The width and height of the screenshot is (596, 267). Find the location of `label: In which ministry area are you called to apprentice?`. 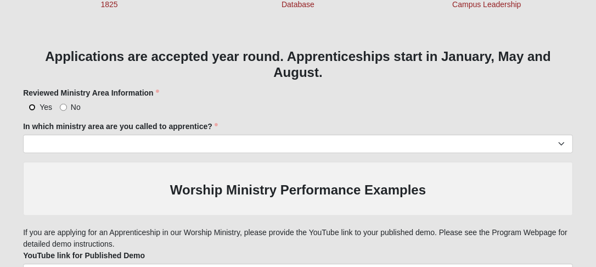

label: In which ministry area are you called to apprentice? is located at coordinates (120, 126).